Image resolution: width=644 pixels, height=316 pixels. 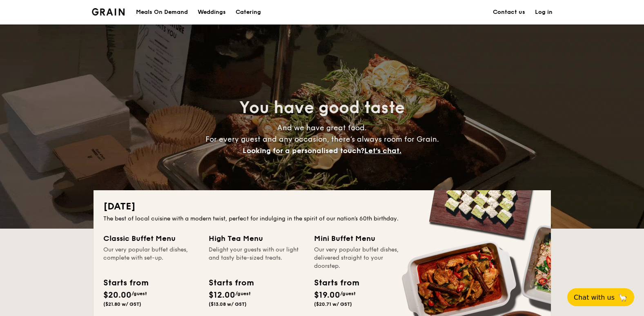 What do you see at coordinates (222, 295) in the screenshot?
I see `span: $12.00` at bounding box center [222, 295].